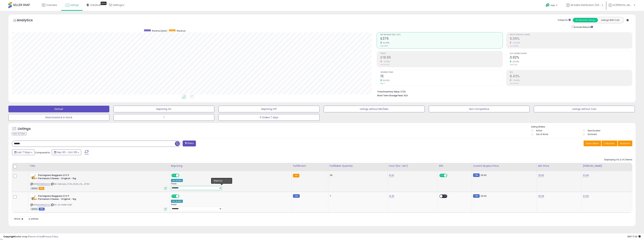 This screenshot has height=240, width=644. What do you see at coordinates (480, 109) in the screenshot?
I see `button: Non Competitive` at bounding box center [480, 109].